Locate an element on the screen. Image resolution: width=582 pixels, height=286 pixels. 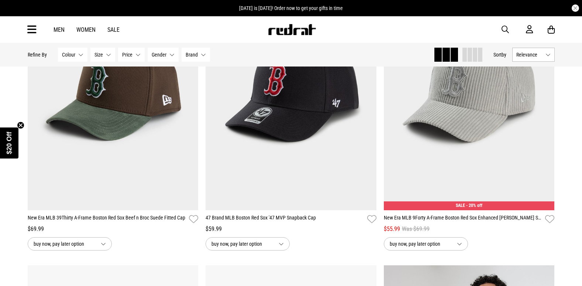
button: Colour is located at coordinates (73, 55).